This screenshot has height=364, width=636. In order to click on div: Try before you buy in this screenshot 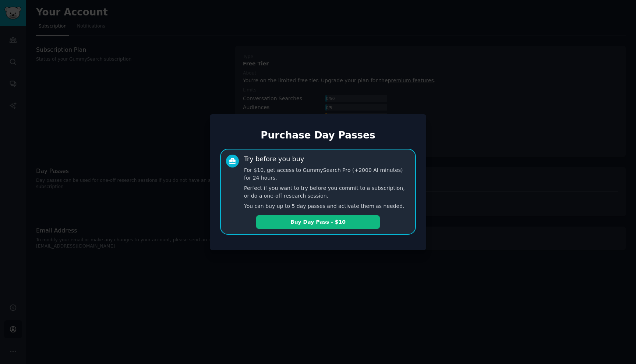, I will do `click(274, 159)`.